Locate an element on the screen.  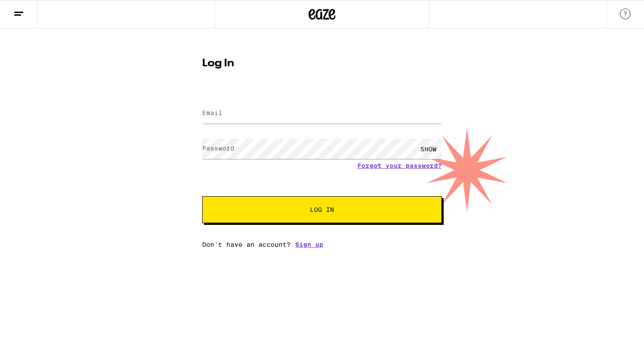
a: Forgot your password? is located at coordinates (400, 165).